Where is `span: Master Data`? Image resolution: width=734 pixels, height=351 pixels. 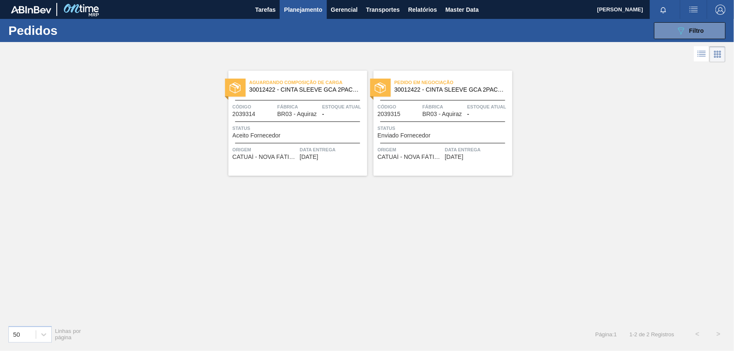
span: Master Data is located at coordinates (462, 10).